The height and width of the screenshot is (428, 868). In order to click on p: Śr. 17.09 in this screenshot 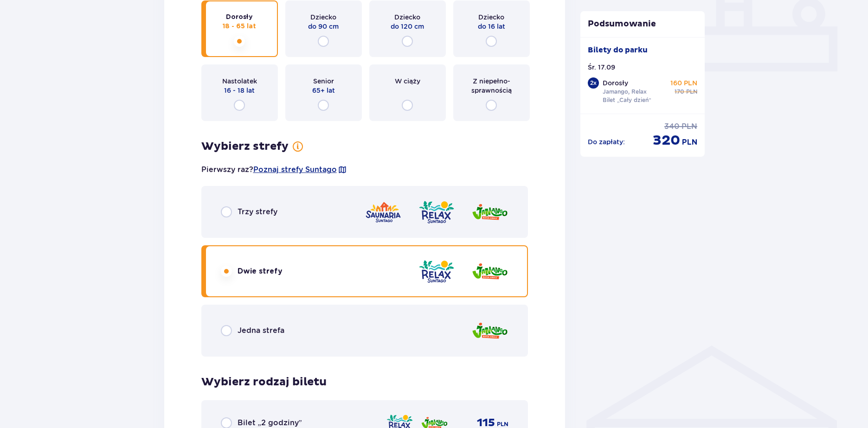, I will do `click(601, 67)`.